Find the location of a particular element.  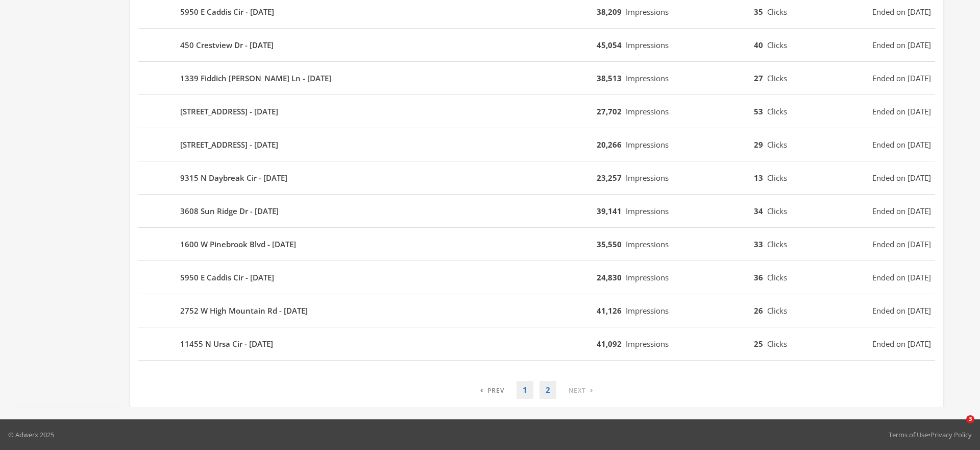

b: 20,266 is located at coordinates (609, 144).